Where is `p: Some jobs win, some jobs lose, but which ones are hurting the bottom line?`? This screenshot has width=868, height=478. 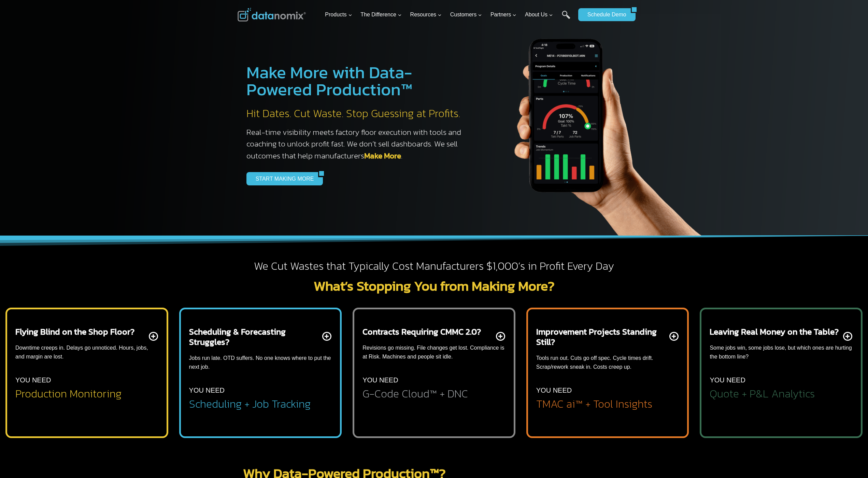 p: Some jobs win, some jobs lose, but which ones are hurting the bottom line? is located at coordinates (781, 352).